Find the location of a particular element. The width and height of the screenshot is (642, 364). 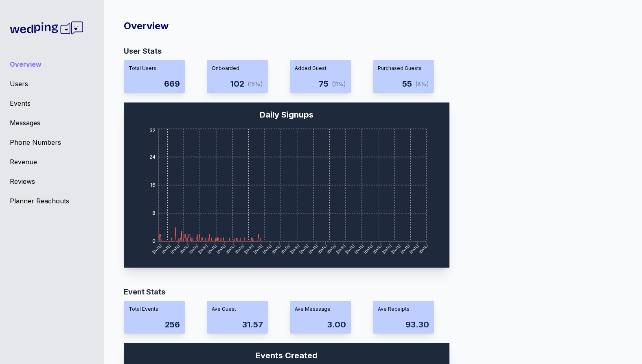

tspan: 24 is located at coordinates (152, 156).